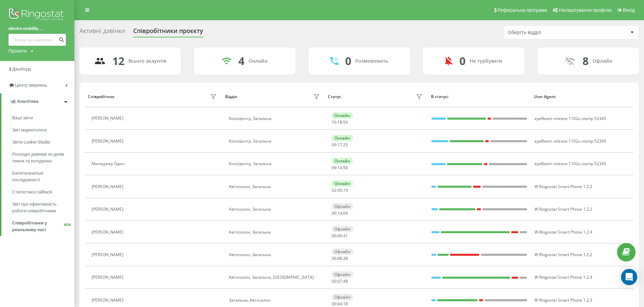  I want to click on span: 17, so click(339, 145).